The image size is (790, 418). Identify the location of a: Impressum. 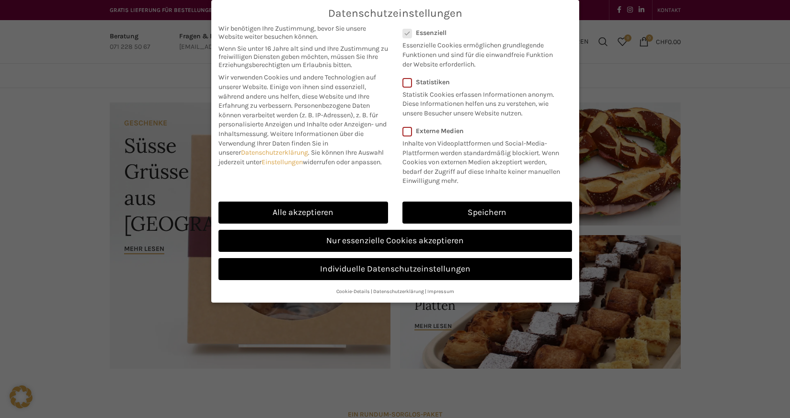
(441, 291).